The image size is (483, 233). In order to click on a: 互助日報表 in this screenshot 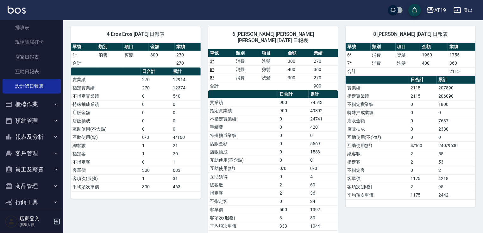, I will do `click(32, 72)`.